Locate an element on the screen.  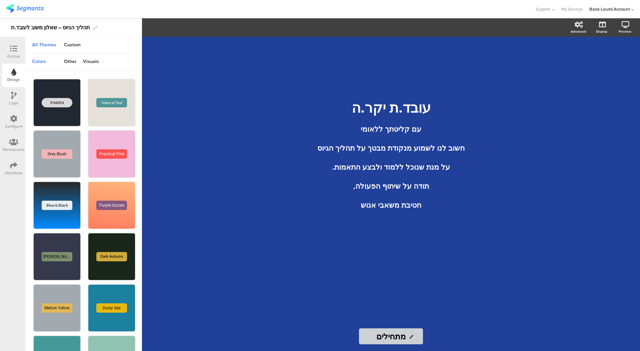
div: Distribute is located at coordinates (14, 173).